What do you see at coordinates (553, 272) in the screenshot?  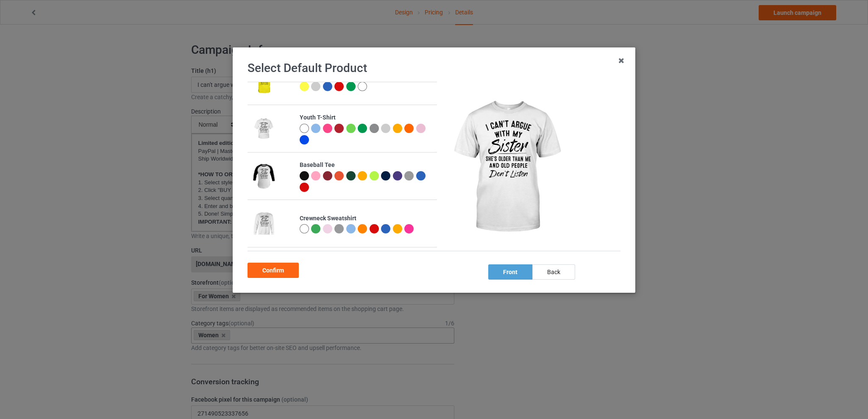 I see `div: back` at bounding box center [553, 272].